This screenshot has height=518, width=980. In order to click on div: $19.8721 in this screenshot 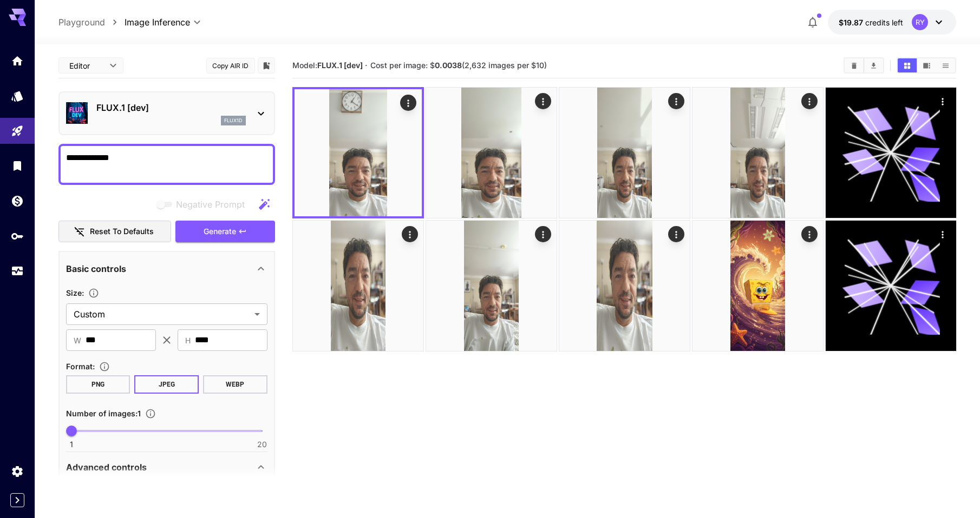, I will do `click(870, 22)`.